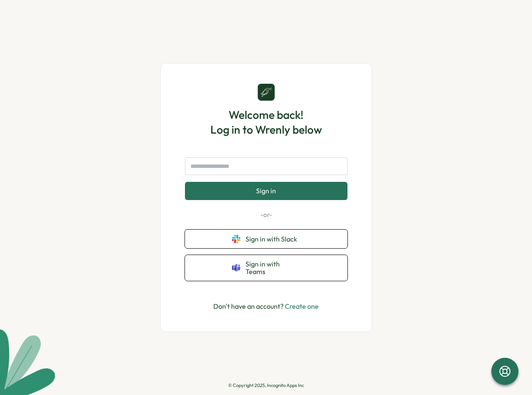  Describe the element at coordinates (266, 122) in the screenshot. I see `h1: Welcome back! Log in to Wrenly below` at that location.